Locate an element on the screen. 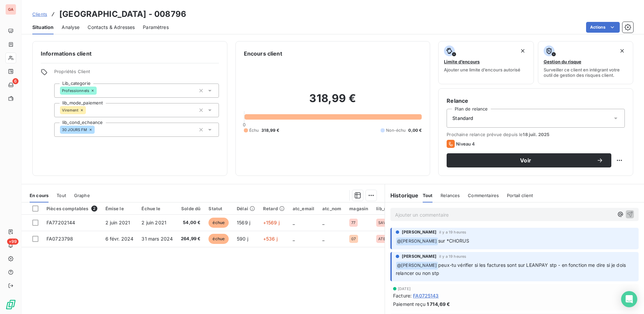  div: GA is located at coordinates (11, 9).